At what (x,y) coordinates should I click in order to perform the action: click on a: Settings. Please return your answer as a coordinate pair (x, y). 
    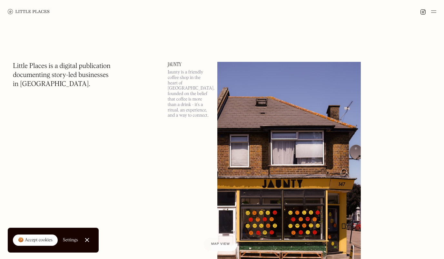
    Looking at the image, I should click on (70, 240).